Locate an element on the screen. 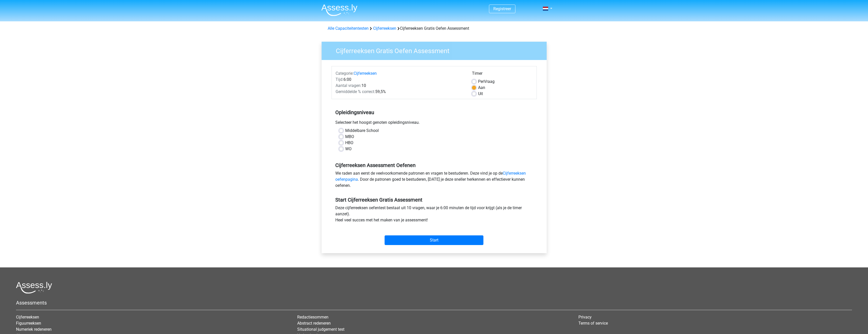  div: We raden aan eerst de veelvoorkomende patronen en vragen te bestuderen. Deze vind je op de . Door... is located at coordinates (434, 181).